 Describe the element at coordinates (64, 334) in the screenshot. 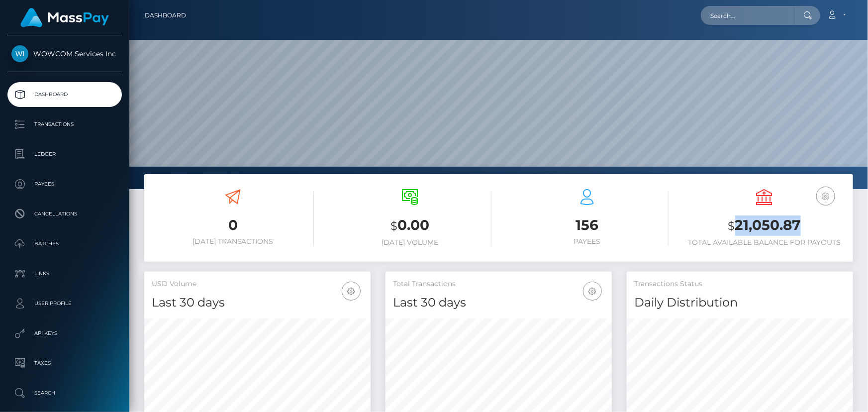

I see `p: API Keys` at that location.